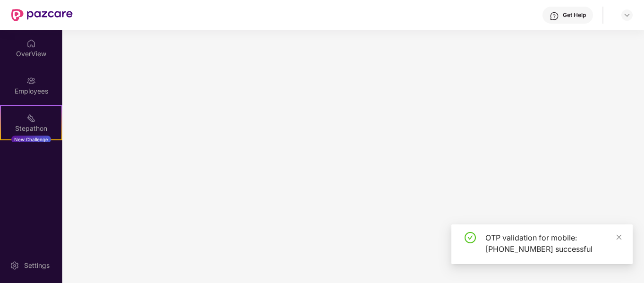  Describe the element at coordinates (31, 139) in the screenshot. I see `div: New Challenge` at that location.